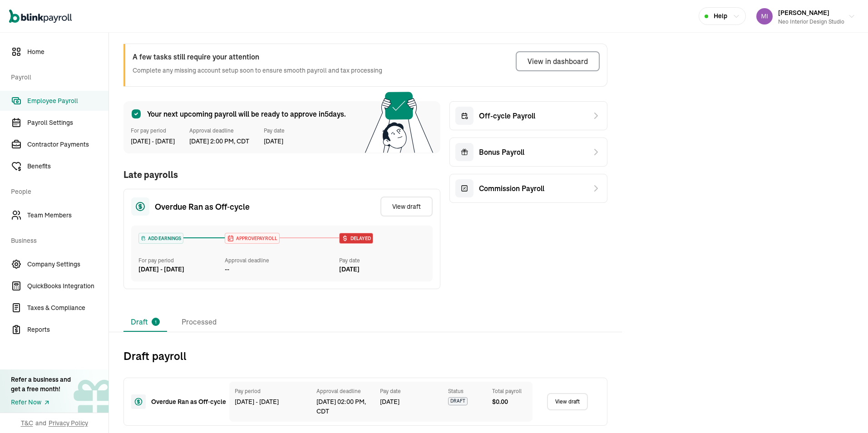 The image size is (868, 433). What do you see at coordinates (68, 215) in the screenshot?
I see `span: Team Members` at bounding box center [68, 215].